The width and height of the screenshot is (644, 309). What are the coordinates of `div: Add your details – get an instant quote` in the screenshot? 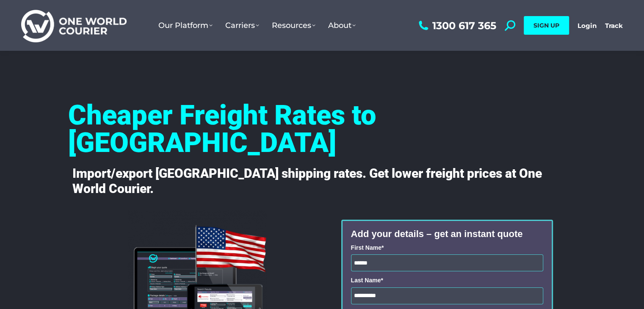 It's located at (447, 234).